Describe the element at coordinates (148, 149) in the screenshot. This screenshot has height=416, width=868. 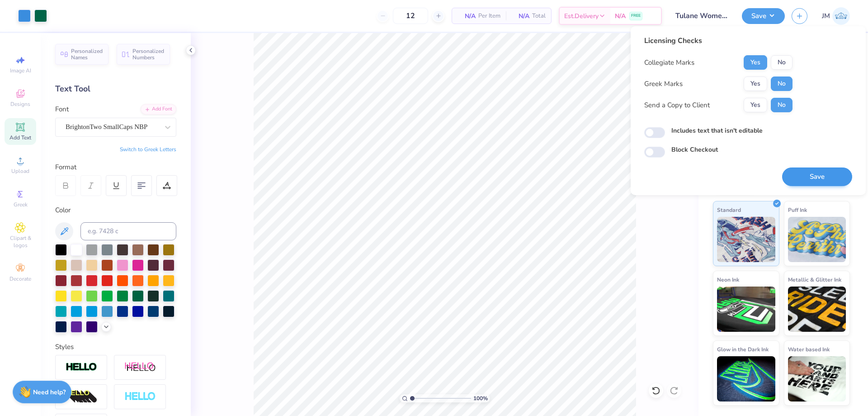
I see `button: Switch to Greek Letters` at that location.